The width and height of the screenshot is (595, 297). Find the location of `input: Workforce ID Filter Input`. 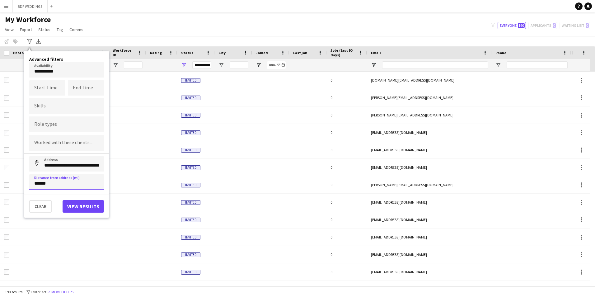

input: Workforce ID Filter Input is located at coordinates (133, 65).